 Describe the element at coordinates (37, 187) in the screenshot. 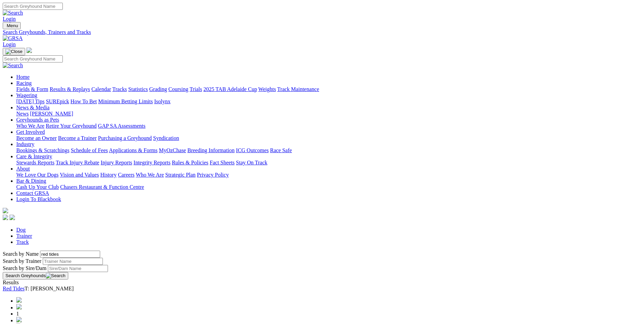

I see `a: Cash Up Your Club` at that location.